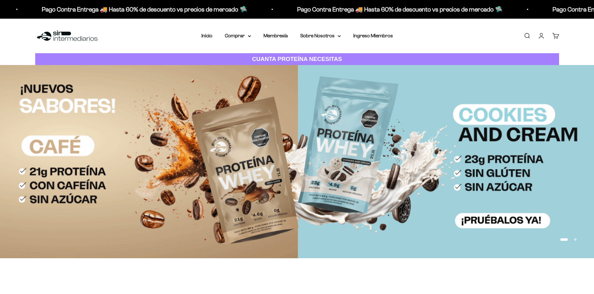 The image size is (594, 294). Describe the element at coordinates (320, 36) in the screenshot. I see `summary: Sobre Nosotros` at that location.